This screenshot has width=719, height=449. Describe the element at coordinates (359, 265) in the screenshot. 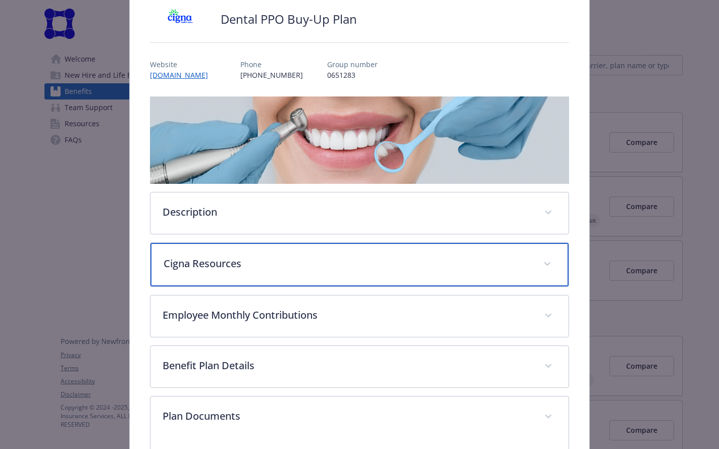

I see `div: Cigna Resources` at that location.